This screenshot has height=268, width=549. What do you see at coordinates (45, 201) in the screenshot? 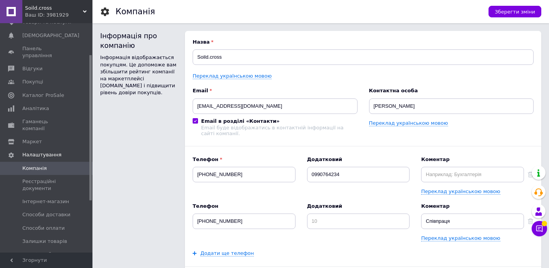
I see `span: Інтернет-магазин` at bounding box center [45, 201].